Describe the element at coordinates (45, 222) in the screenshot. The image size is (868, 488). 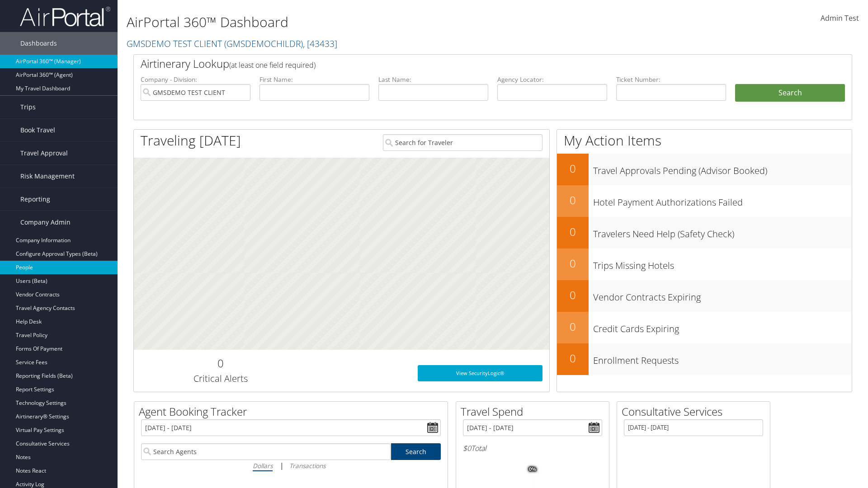
I see `span: Company Admin` at that location.